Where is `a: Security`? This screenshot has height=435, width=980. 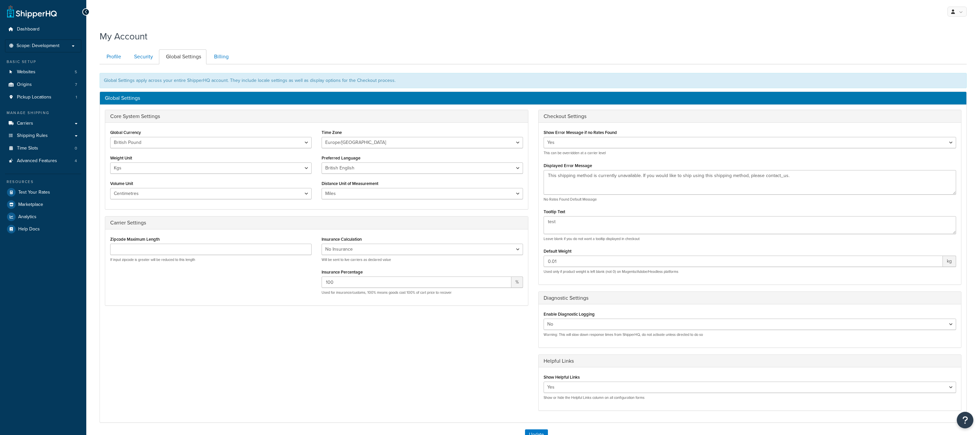 a: Security is located at coordinates (143, 57).